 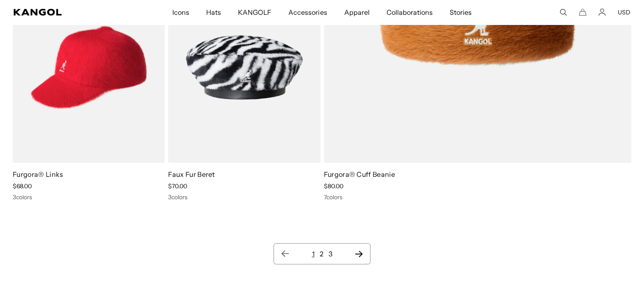 What do you see at coordinates (313, 254) in the screenshot?
I see `a: 1 page` at bounding box center [313, 254].